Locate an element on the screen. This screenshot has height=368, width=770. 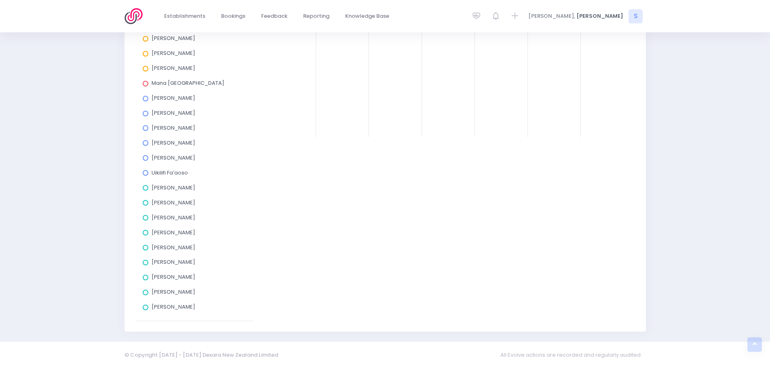
a: Establishments is located at coordinates (185, 16).